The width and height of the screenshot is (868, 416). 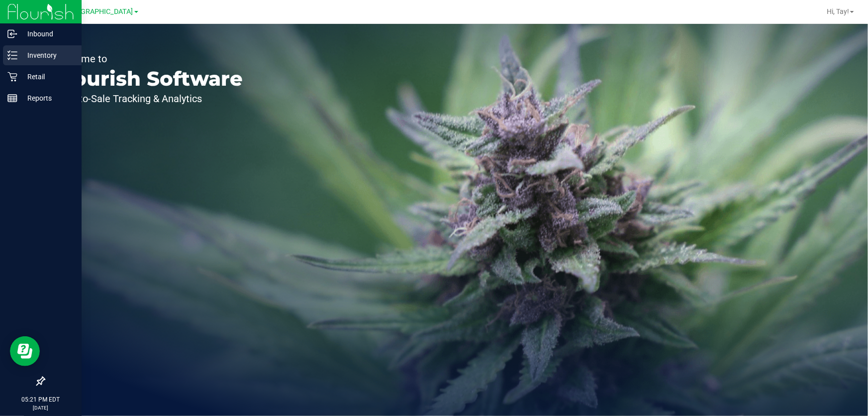 What do you see at coordinates (12, 76) in the screenshot?
I see `inline-svg: Retail` at bounding box center [12, 76].